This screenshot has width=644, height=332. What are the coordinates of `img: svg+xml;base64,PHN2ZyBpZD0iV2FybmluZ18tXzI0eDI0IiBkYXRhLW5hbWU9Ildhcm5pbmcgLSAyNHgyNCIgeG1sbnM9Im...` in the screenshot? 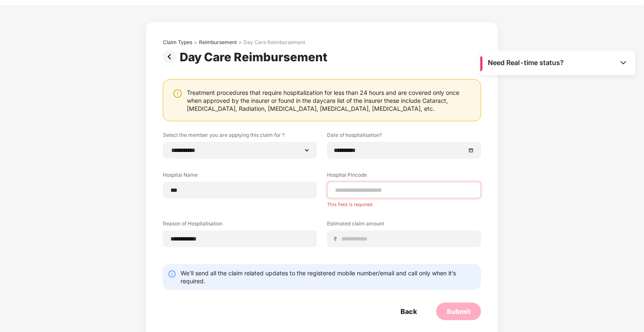 It's located at (177, 94).